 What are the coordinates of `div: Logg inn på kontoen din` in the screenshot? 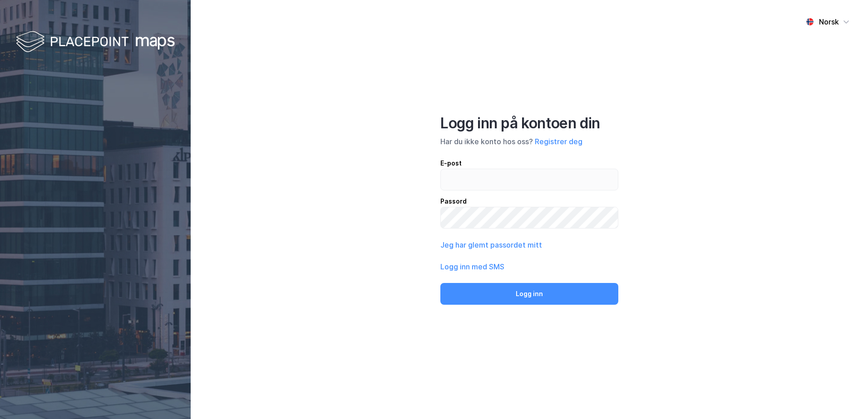 It's located at (529, 123).